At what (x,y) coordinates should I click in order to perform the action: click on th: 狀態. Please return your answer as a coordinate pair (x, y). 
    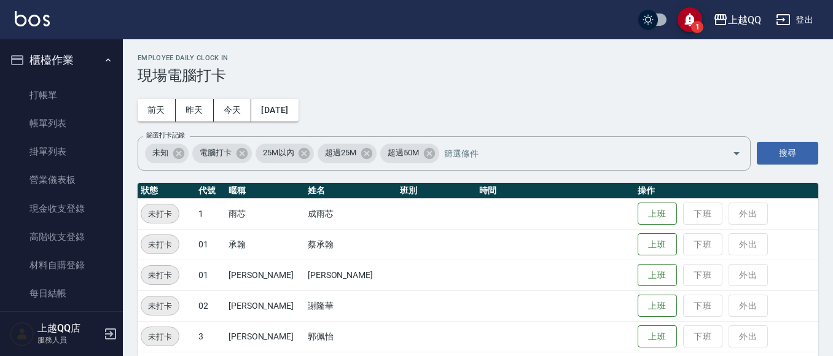
    Looking at the image, I should click on (166, 191).